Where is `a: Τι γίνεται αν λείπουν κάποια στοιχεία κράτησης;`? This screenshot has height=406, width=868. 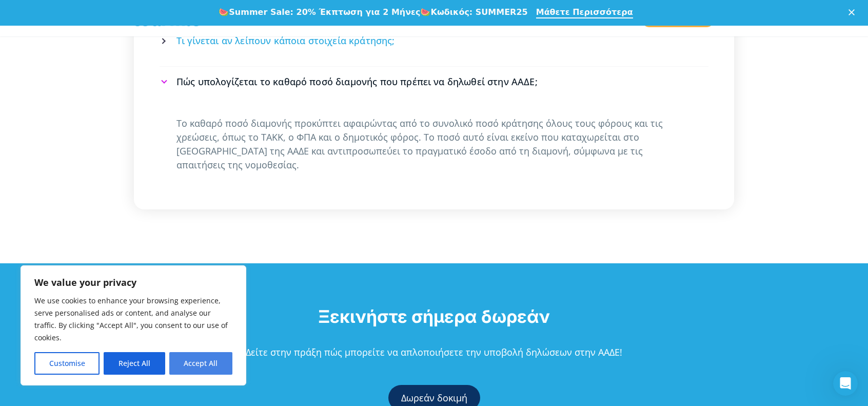 a: Τι γίνεται αν λείπουν κάποια στοιχεία κράτησης; is located at coordinates (434, 40).